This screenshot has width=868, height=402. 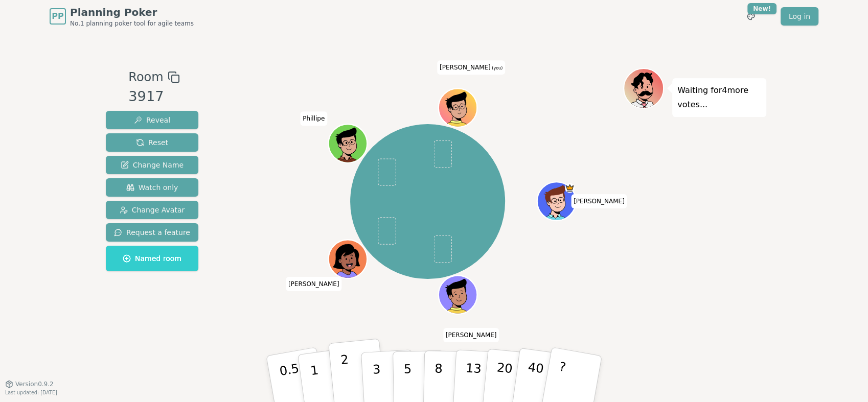 I want to click on button: Click to change your avatar, so click(x=457, y=108).